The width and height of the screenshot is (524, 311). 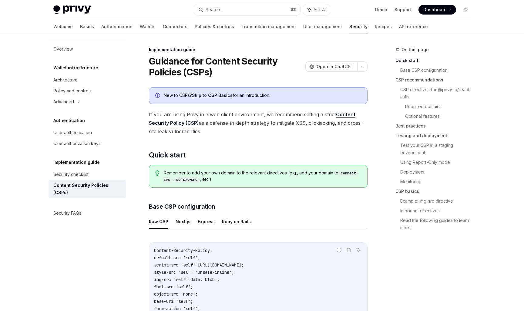 I want to click on a: Policy and controls, so click(x=87, y=91).